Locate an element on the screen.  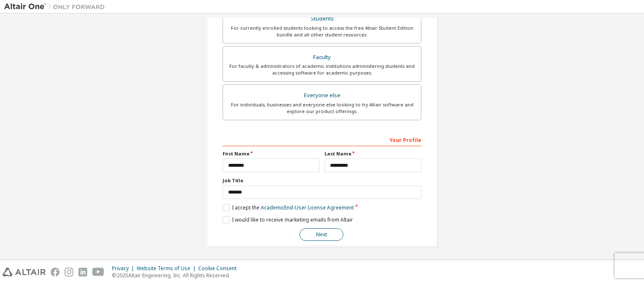
label: Last Name is located at coordinates (373, 154).